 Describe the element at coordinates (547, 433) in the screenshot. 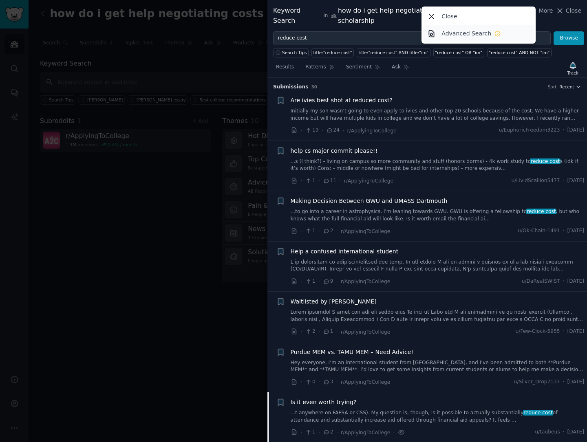

I see `span: u/taubeus` at that location.